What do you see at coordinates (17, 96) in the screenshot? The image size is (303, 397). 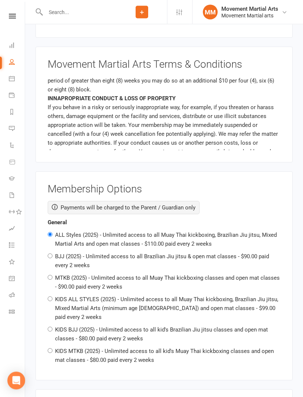 I see `a: Payments` at bounding box center [17, 96].